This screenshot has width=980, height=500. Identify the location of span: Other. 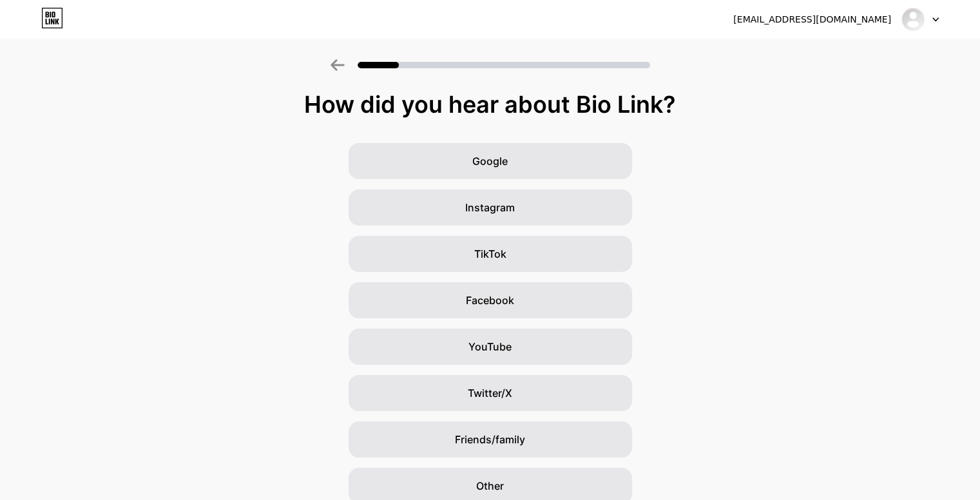
(490, 485).